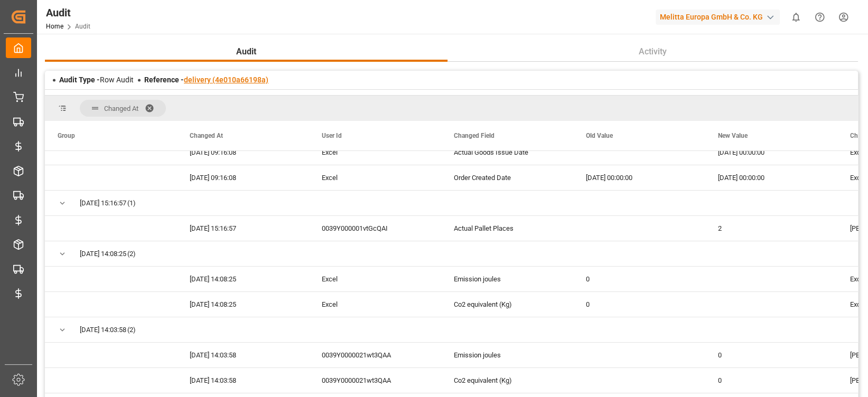 Image resolution: width=868 pixels, height=397 pixels. I want to click on span: Old Value, so click(599, 136).